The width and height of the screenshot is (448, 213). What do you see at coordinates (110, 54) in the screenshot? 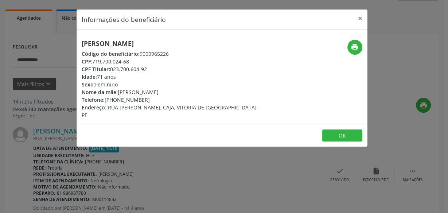
I see `span: Código do beneficiário:` at bounding box center [110, 54].